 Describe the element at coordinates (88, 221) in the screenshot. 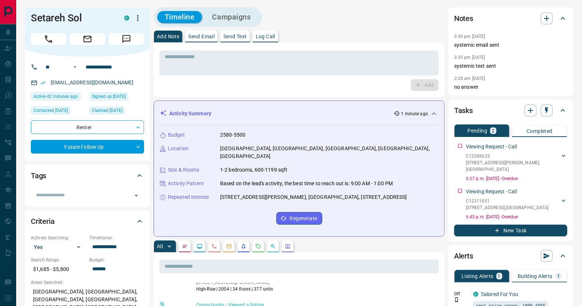

I see `div: Criteria` at that location.